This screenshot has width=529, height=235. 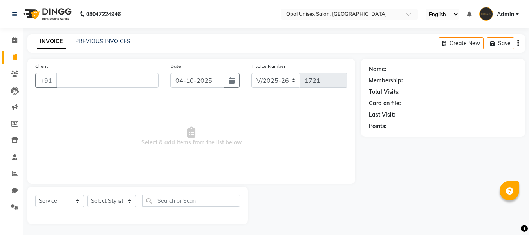 What do you see at coordinates (377, 126) in the screenshot?
I see `div: Points:` at bounding box center [377, 126].